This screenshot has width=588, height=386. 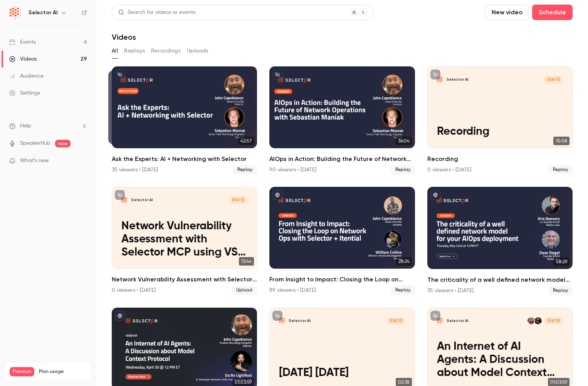 I want to click on a: 28:24From Insight to Impact: Closing the Loop on Network Ops with Selector + Itential89 viewers •..., so click(x=342, y=241).